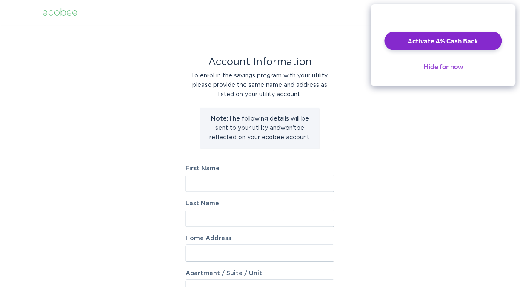  What do you see at coordinates (260, 128) in the screenshot?
I see `p: The following details will be sent to your utility and won't be reflected on your ecobee account.` at bounding box center [260, 128].